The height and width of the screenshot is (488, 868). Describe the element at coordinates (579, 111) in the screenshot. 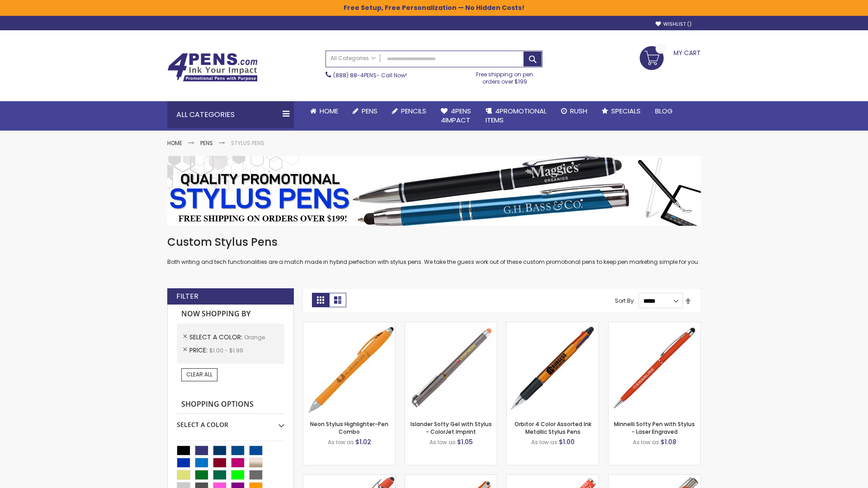

I see `span: Rush` at that location.